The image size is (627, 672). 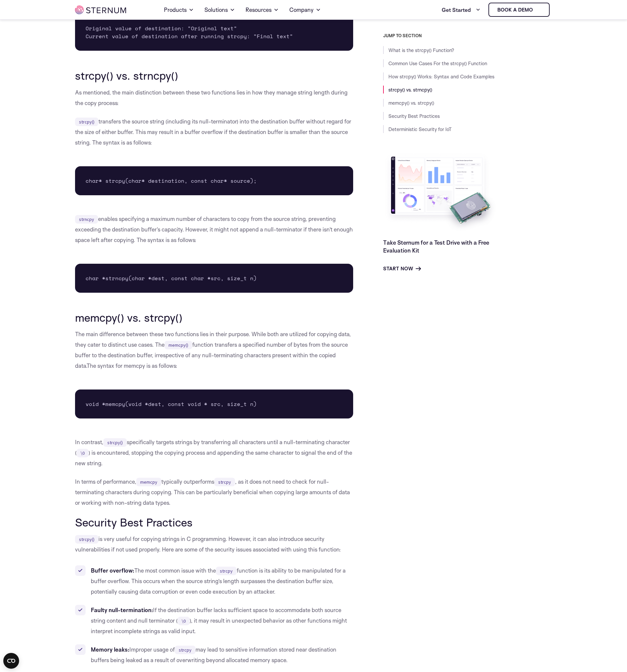 What do you see at coordinates (437, 246) in the screenshot?
I see `a: Take Sternum for a Test Drive with a Free Evaluation Kit` at bounding box center [437, 246].